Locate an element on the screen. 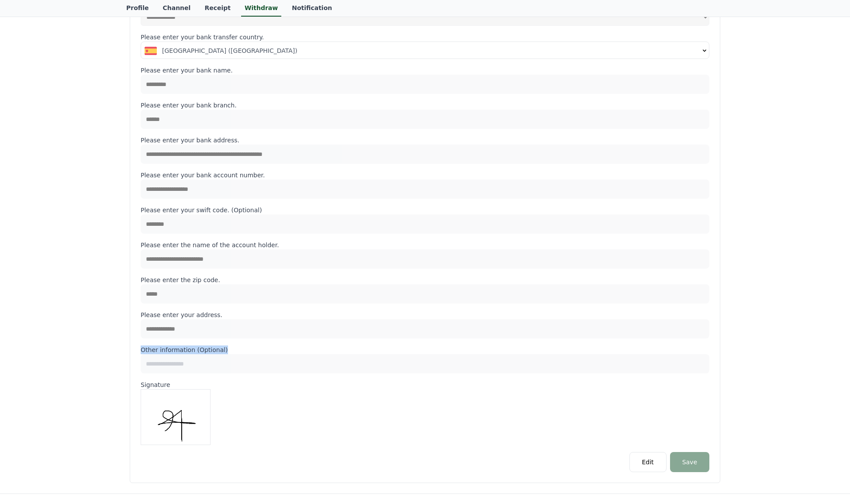 This screenshot has width=850, height=504. p: Please enter your bank branch. is located at coordinates (425, 105).